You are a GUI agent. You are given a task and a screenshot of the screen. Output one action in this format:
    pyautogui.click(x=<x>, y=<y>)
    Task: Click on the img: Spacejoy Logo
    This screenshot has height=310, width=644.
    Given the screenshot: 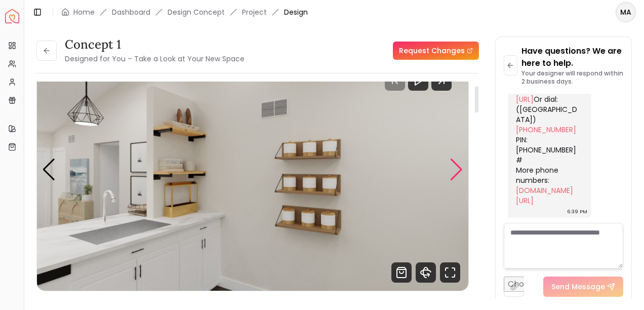 What is the action you would take?
    pyautogui.click(x=12, y=16)
    